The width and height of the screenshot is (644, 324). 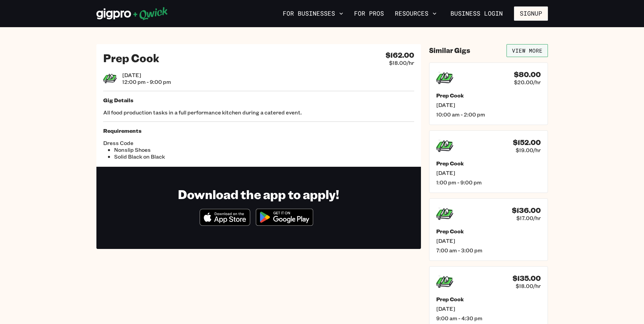 What do you see at coordinates (488, 114) in the screenshot?
I see `span: 10:00 am - 2:00 pm` at bounding box center [488, 114].